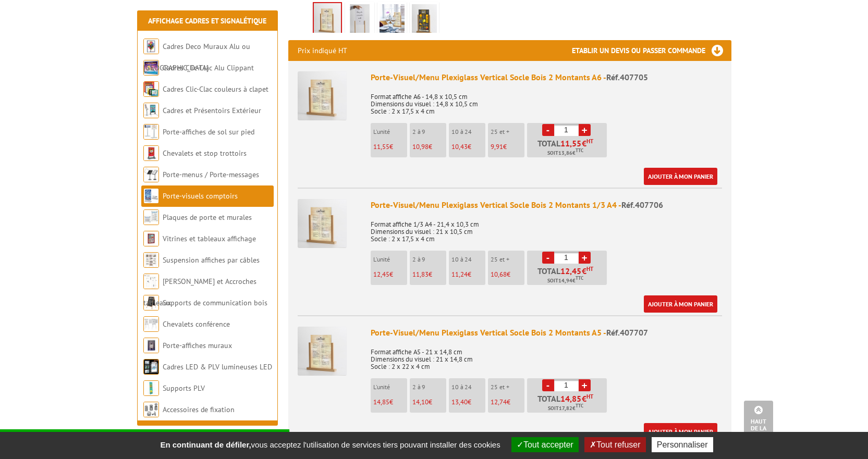  Describe the element at coordinates (545, 445) in the screenshot. I see `button: Tout accepter` at that location.